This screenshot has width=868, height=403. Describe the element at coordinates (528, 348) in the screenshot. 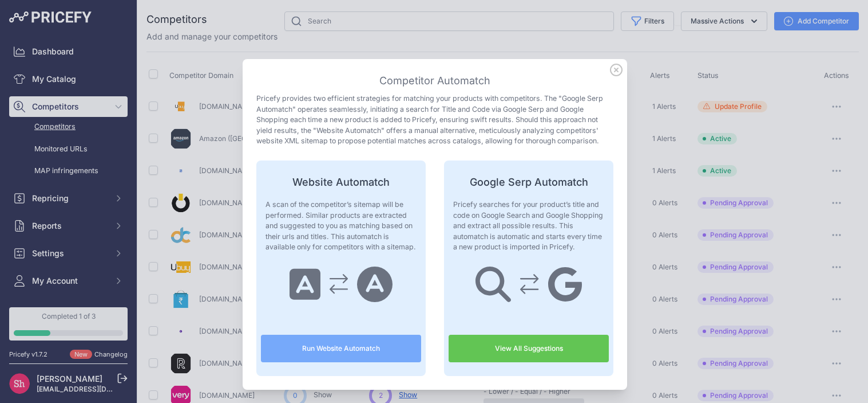

I see `a: View All Suggestions` at that location.